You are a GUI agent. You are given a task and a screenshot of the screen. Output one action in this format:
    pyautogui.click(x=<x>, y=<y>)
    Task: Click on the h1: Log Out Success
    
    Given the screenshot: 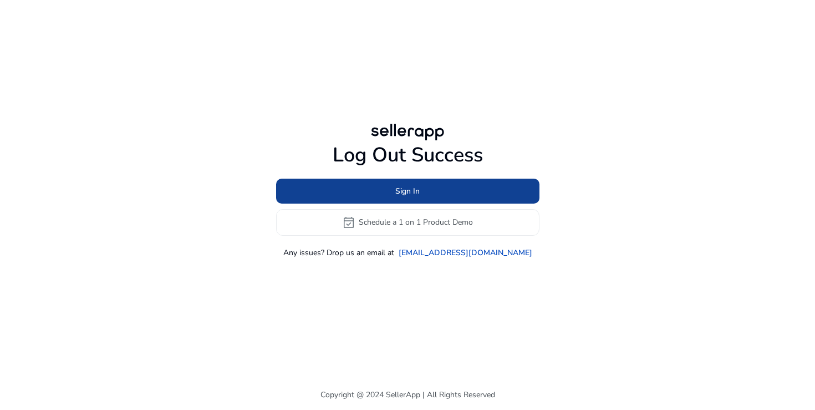 What is the action you would take?
    pyautogui.click(x=408, y=155)
    